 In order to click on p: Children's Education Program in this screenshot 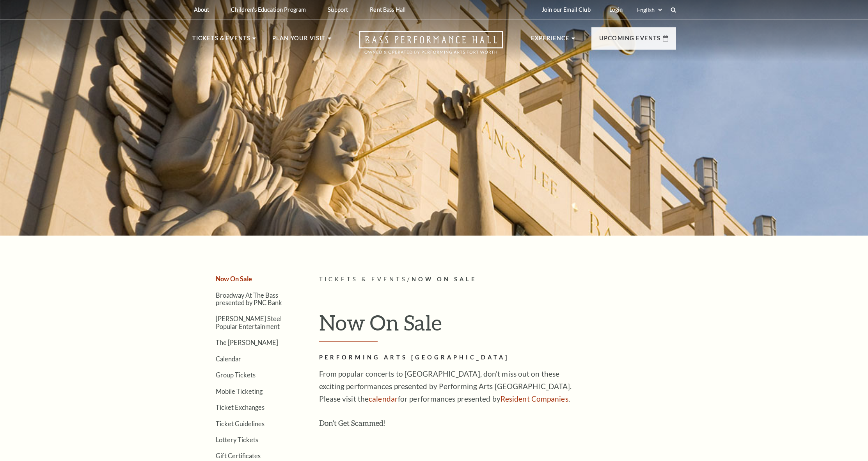, I will do `click(269, 9)`.